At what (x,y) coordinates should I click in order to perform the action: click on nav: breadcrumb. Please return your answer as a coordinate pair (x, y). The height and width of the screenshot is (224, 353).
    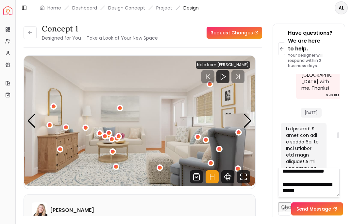
    Looking at the image, I should click on (119, 8).